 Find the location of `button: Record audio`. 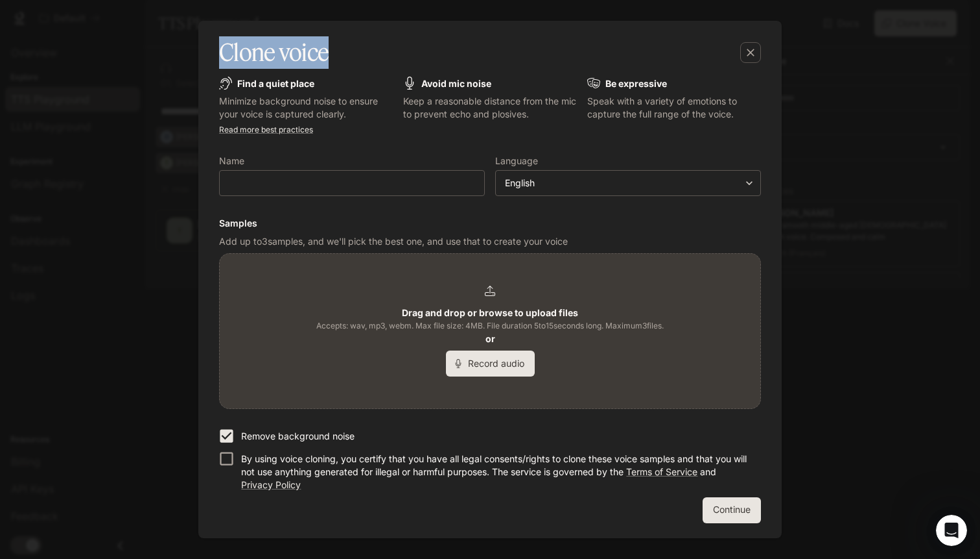

button: Record audio is located at coordinates (490, 363).